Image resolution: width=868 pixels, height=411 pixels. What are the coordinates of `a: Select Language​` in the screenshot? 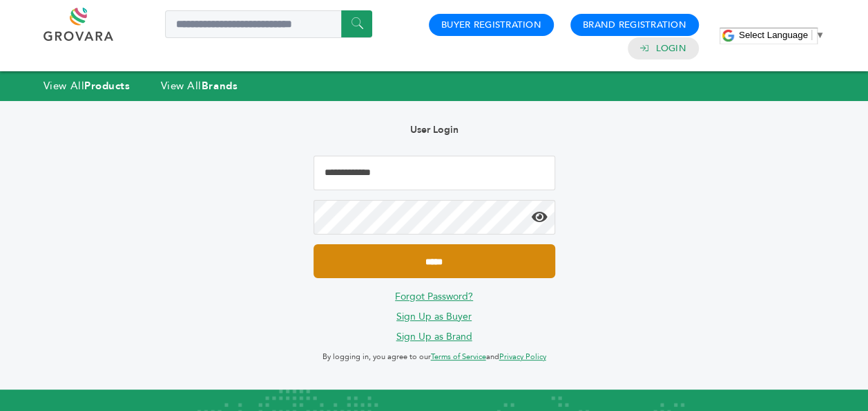 It's located at (782, 35).